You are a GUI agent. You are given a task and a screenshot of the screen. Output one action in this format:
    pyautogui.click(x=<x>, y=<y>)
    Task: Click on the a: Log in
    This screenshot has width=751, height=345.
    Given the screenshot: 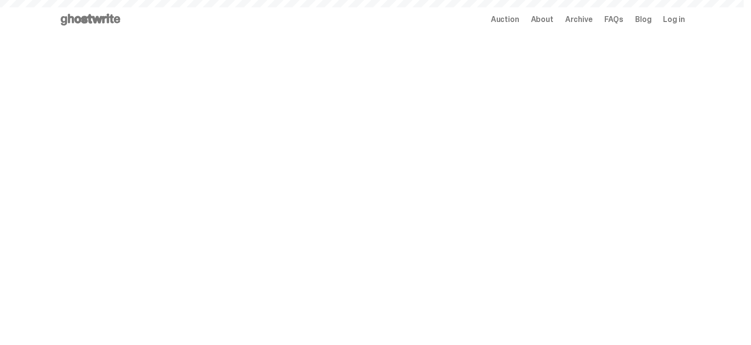 What is the action you would take?
    pyautogui.click(x=674, y=20)
    